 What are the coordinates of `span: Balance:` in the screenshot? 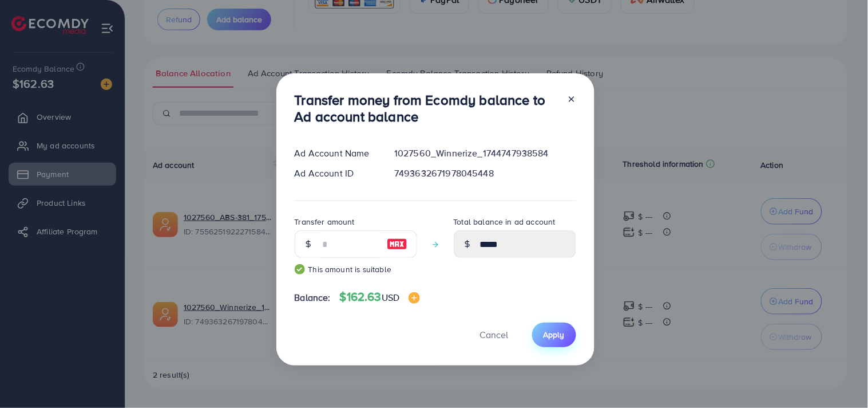 It's located at (312, 297).